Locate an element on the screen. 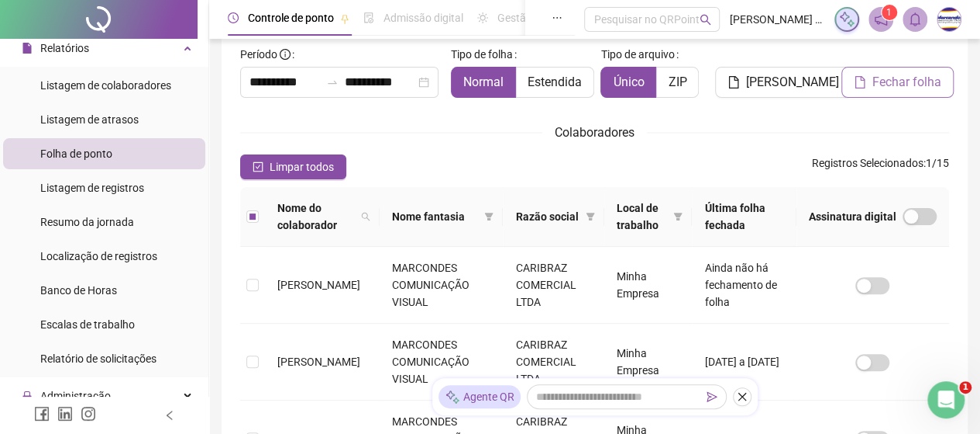 The height and width of the screenshot is (434, 980). span: to is located at coordinates (332, 82).